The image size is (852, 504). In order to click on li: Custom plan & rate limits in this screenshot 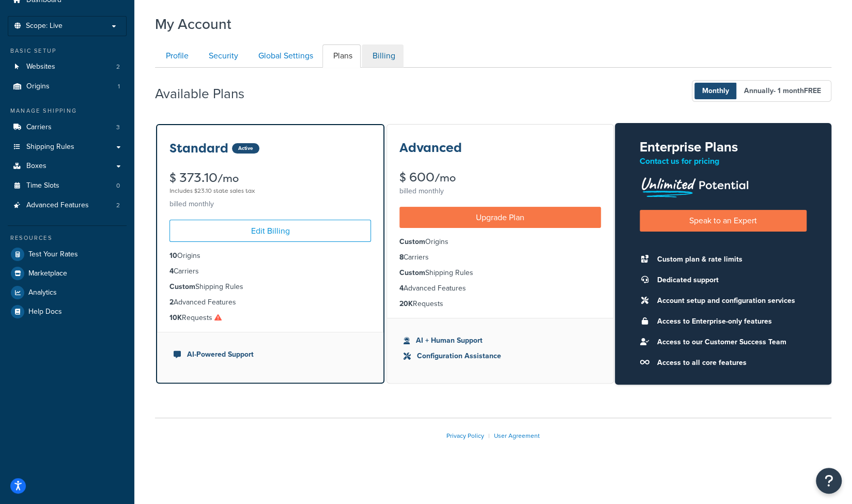, I will do `click(723, 259)`.